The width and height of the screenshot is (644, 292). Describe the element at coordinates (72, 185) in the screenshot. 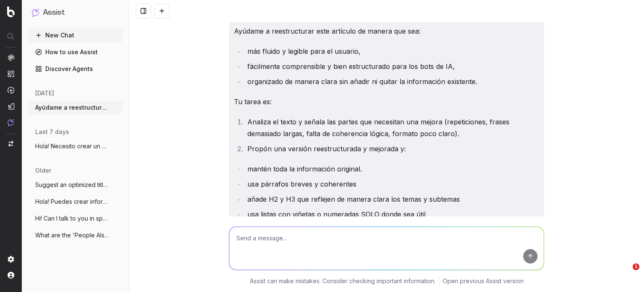

I see `span: Suggest an optimized title and descripti` at that location.